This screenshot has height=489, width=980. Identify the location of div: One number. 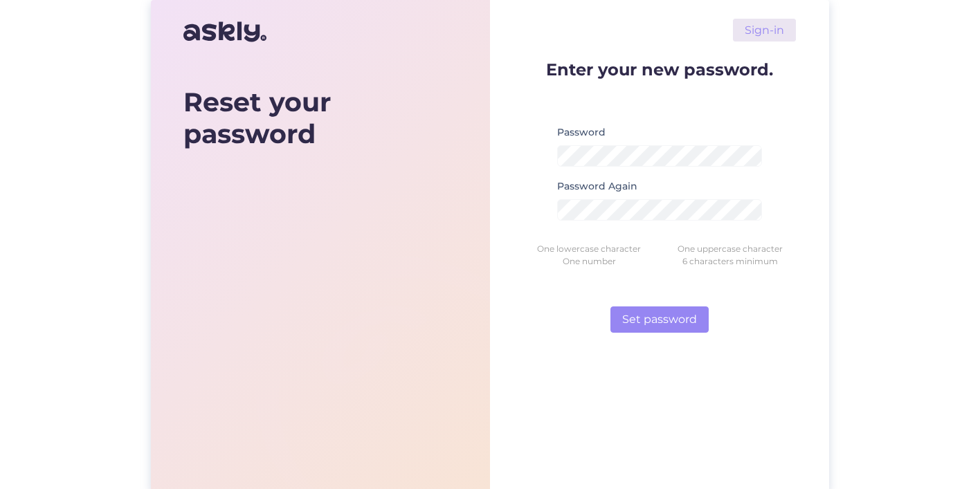
(589, 262).